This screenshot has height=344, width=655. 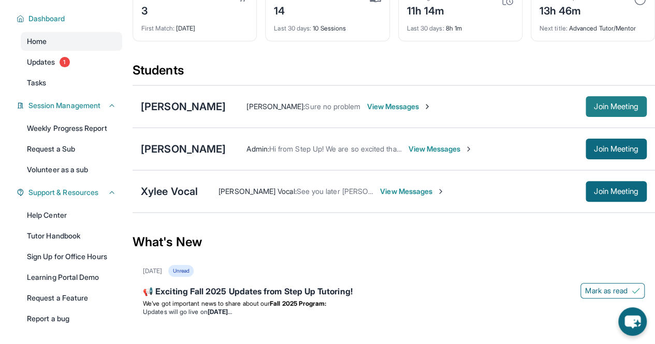 What do you see at coordinates (327, 25) in the screenshot?
I see `div: 10 Sessions` at bounding box center [327, 25].